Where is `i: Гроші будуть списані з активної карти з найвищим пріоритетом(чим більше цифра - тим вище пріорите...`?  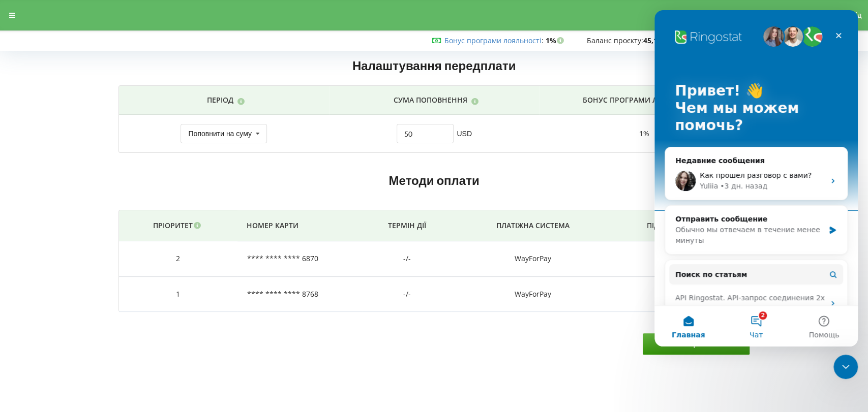 i: Гроші будуть списані з активної карти з найвищим пріоритетом(чим більше цифра - тим вище пріорите... is located at coordinates (197, 224).